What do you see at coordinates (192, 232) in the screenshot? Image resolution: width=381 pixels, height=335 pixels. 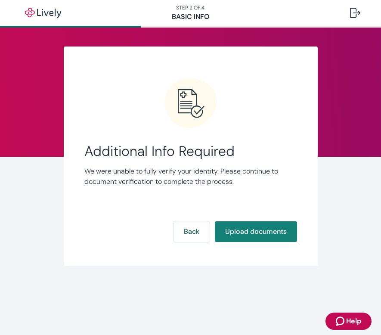 I see `button: Back` at bounding box center [192, 232].